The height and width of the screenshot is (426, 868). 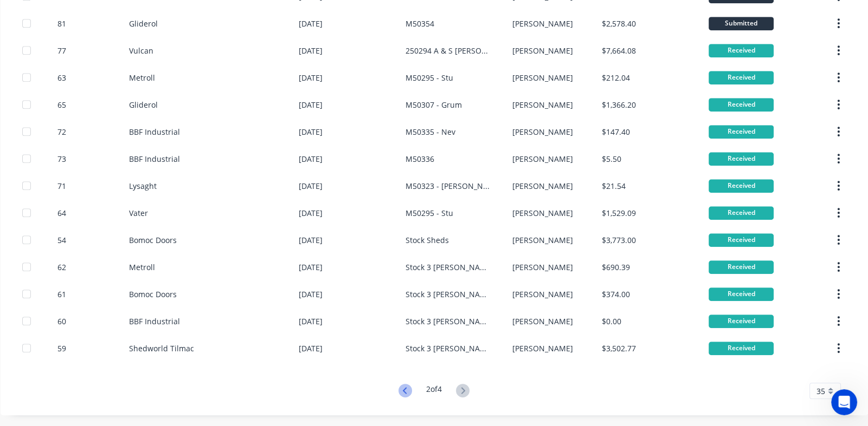 I want to click on div: M50354, so click(x=419, y=23).